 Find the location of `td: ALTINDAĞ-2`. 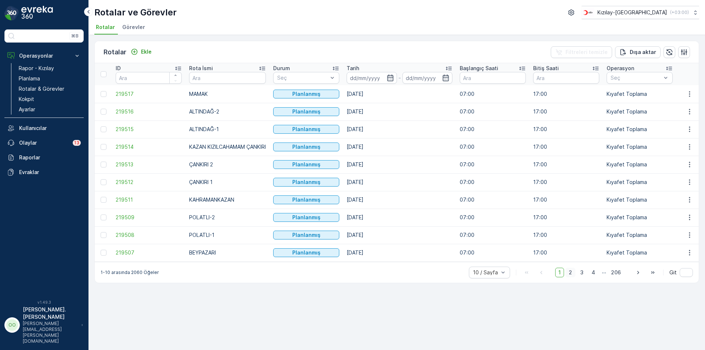

td: ALTINDAĞ-2 is located at coordinates (227, 112).